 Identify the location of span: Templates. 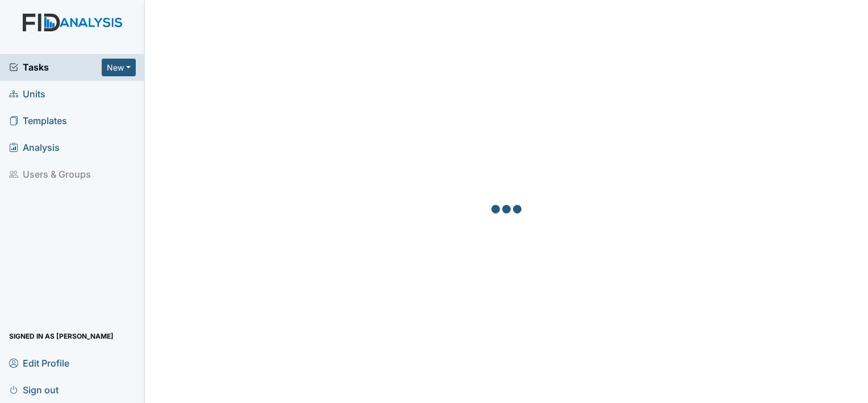
(38, 120).